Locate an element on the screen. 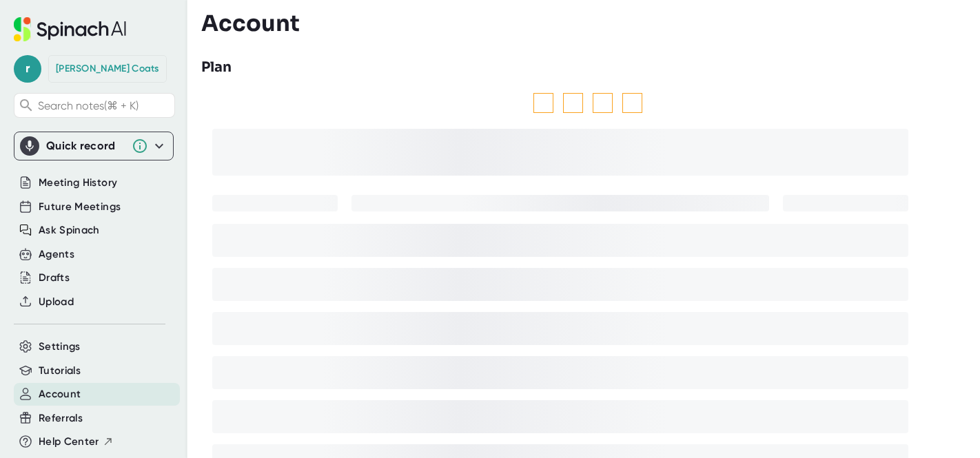  span: Referrals is located at coordinates (60, 418).